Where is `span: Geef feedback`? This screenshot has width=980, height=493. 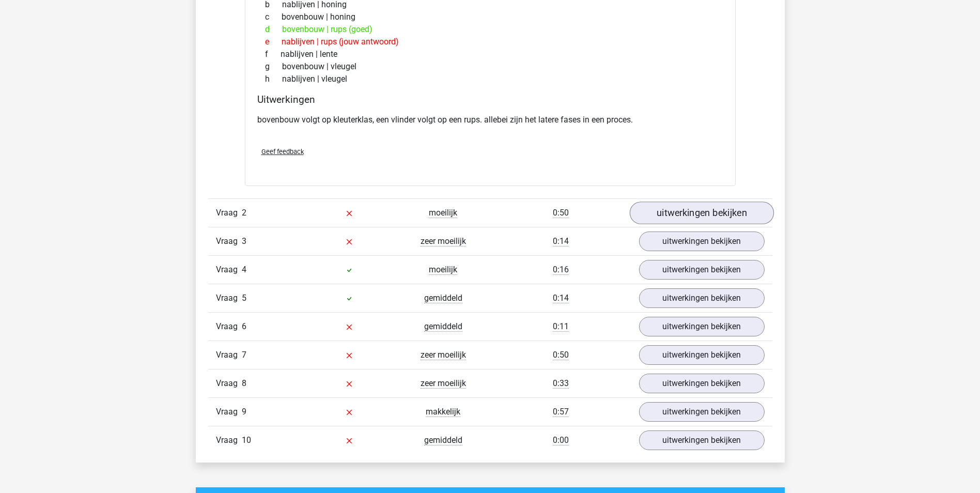 span: Geef feedback is located at coordinates (283, 151).